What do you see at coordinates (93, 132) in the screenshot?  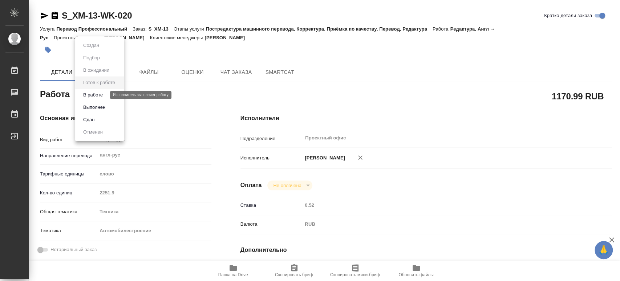 I see `button: Отменен` at bounding box center [93, 132].